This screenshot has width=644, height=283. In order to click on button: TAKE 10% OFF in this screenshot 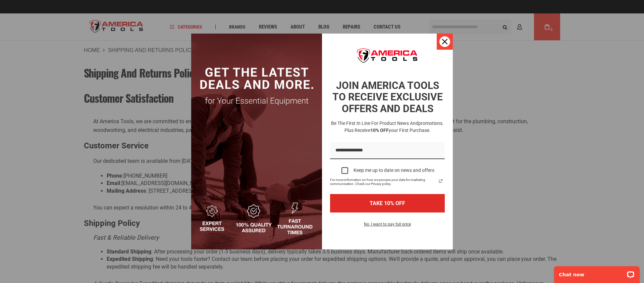, I will do `click(388, 204)`.